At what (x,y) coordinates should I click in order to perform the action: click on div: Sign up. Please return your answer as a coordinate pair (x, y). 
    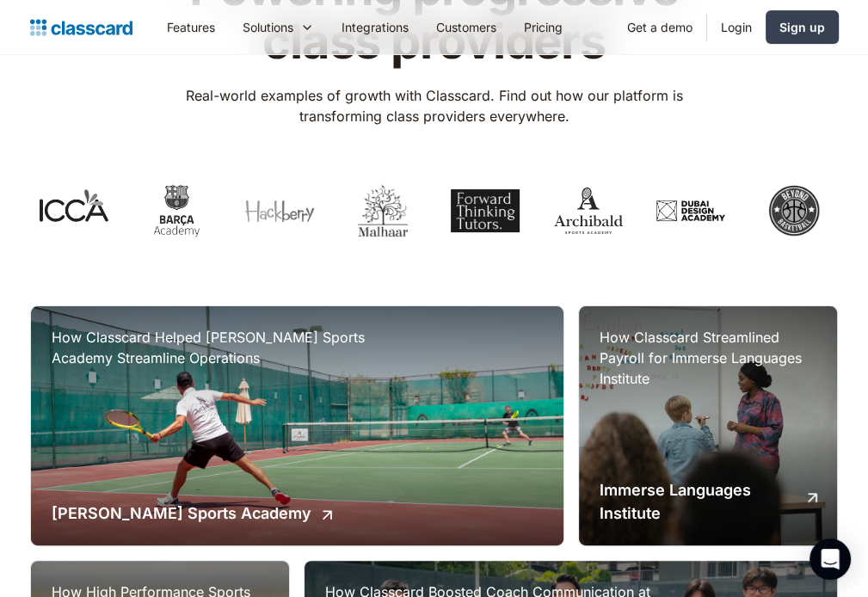
    Looking at the image, I should click on (801, 27).